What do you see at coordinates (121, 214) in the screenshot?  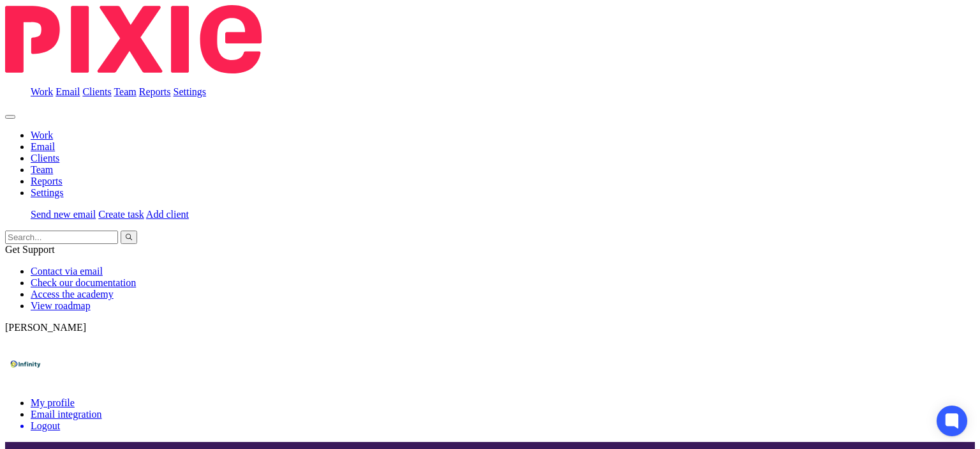 I see `a: Create task` at bounding box center [121, 214].